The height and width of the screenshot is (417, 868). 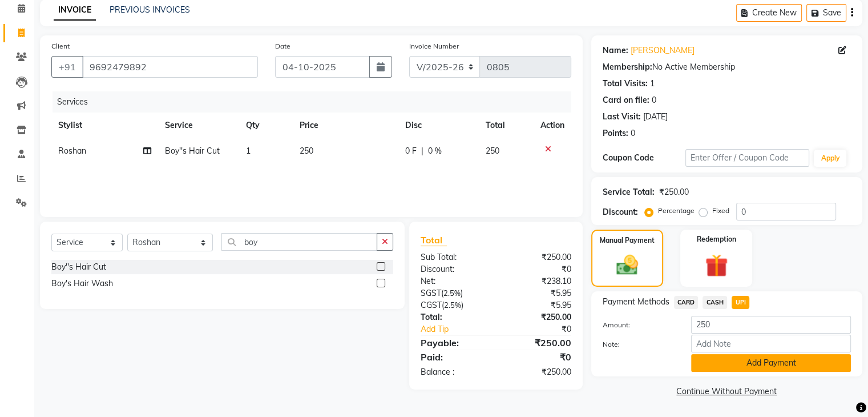 I want to click on input: Add Note, so click(x=772, y=344).